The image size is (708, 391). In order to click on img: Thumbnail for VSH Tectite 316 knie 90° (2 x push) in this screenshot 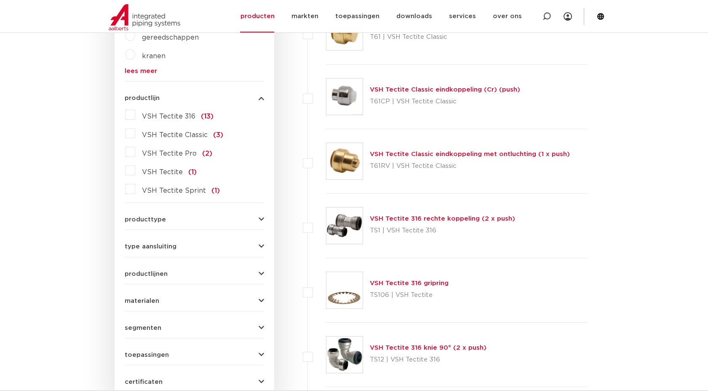, I will do `click(345, 354)`.